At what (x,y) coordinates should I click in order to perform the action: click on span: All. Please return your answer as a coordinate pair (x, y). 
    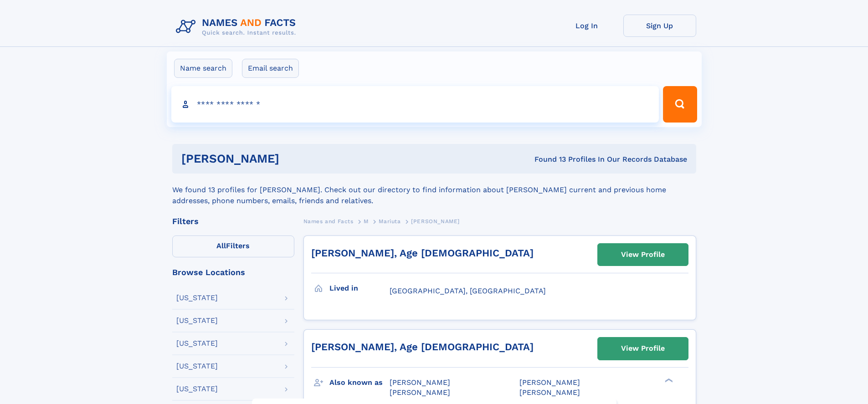
    Looking at the image, I should click on (221, 246).